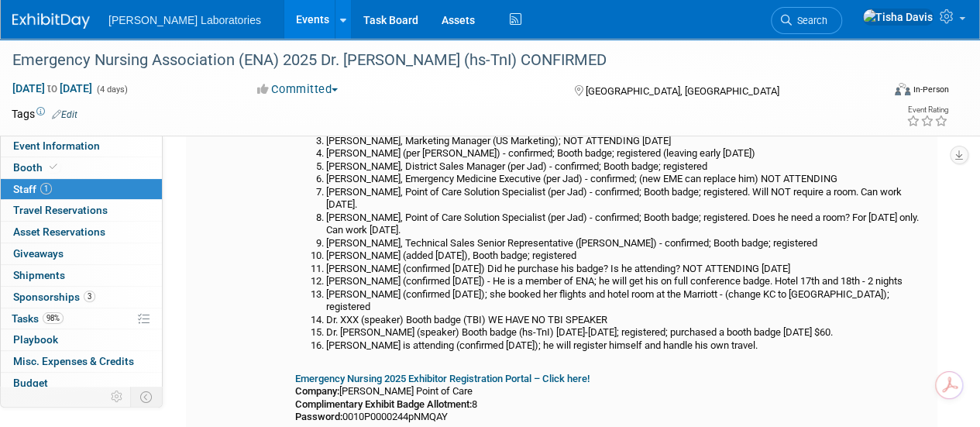  I want to click on span: Asset Reservations, so click(59, 231).